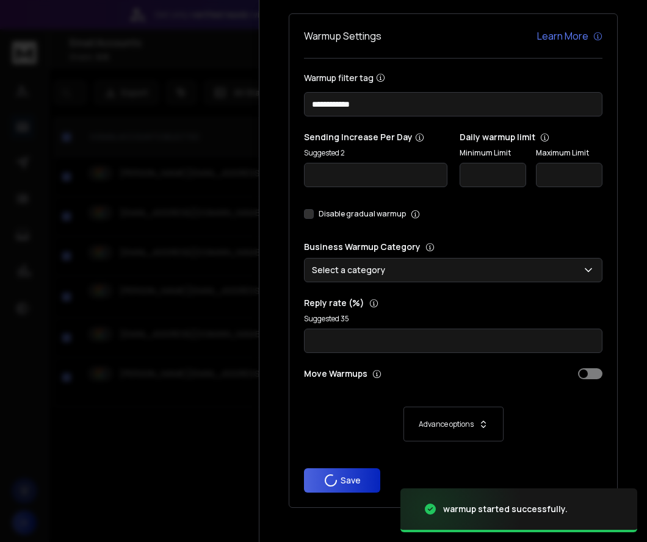 The image size is (647, 542). What do you see at coordinates (362, 214) in the screenshot?
I see `label: Disable gradual warmup` at bounding box center [362, 214].